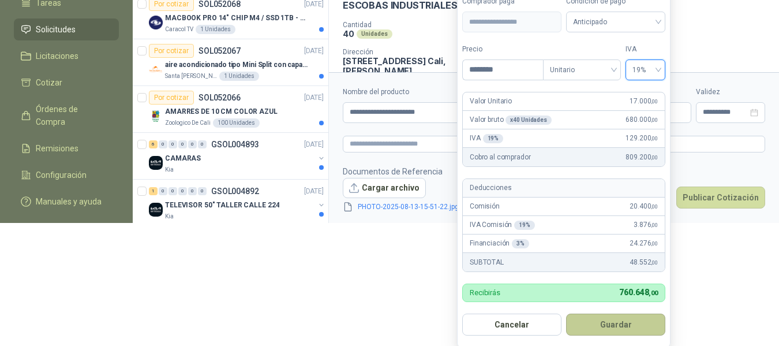  Describe the element at coordinates (502, 224) in the screenshot. I see `p: IVA Comisión` at that location.